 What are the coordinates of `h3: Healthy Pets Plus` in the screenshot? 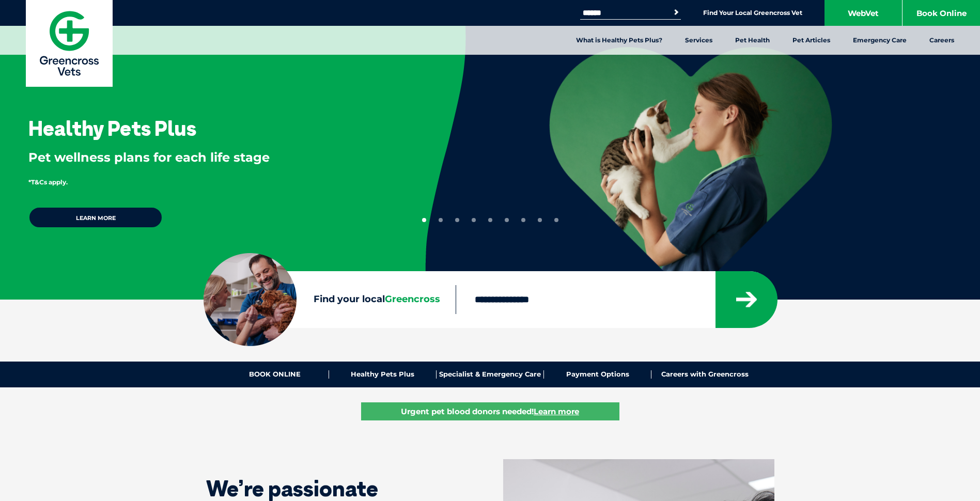 It's located at (112, 129).